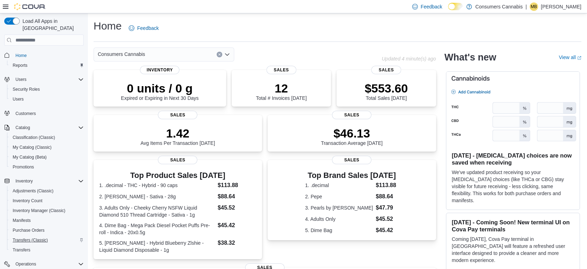  I want to click on a: Customers, so click(26, 114).